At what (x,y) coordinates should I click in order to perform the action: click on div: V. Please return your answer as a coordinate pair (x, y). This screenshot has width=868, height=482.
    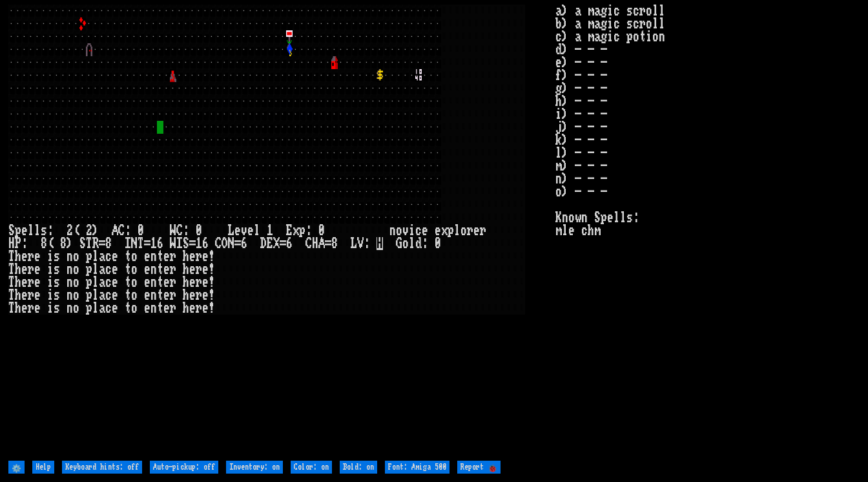
    Looking at the image, I should click on (361, 243).